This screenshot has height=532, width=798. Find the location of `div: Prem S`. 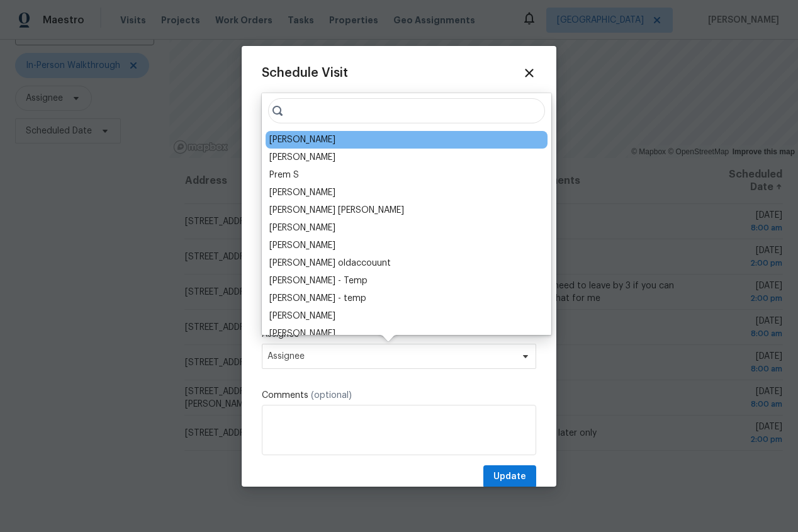

div: Prem S is located at coordinates (284, 175).